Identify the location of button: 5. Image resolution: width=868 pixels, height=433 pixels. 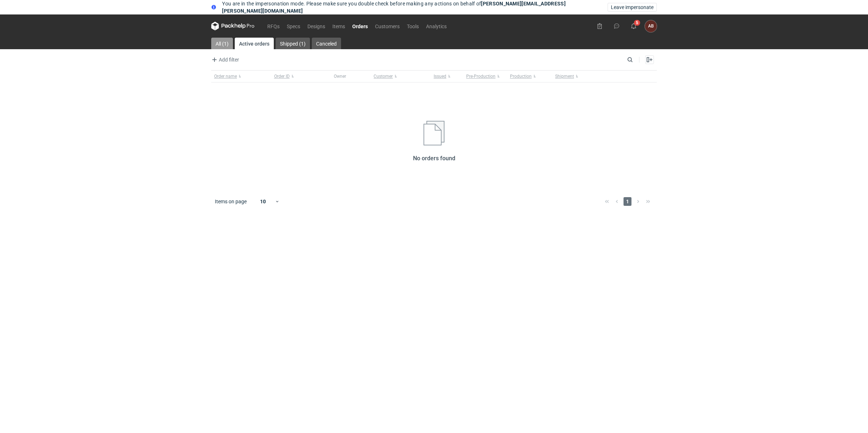
(634, 26).